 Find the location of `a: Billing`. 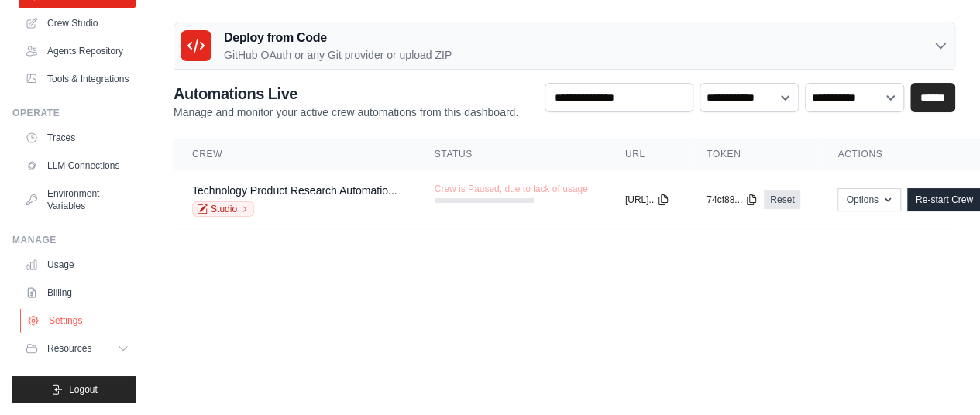

a: Billing is located at coordinates (77, 293).